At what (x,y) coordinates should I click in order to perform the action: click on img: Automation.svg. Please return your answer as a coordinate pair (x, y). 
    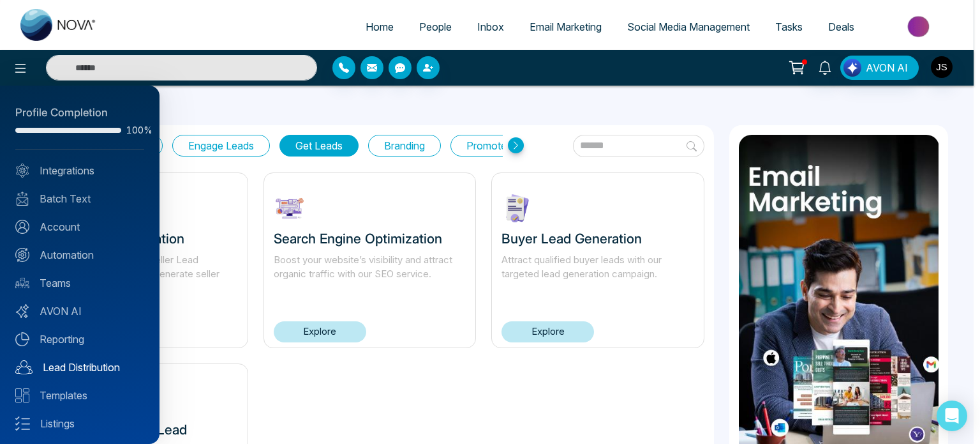
    Looking at the image, I should click on (22, 255).